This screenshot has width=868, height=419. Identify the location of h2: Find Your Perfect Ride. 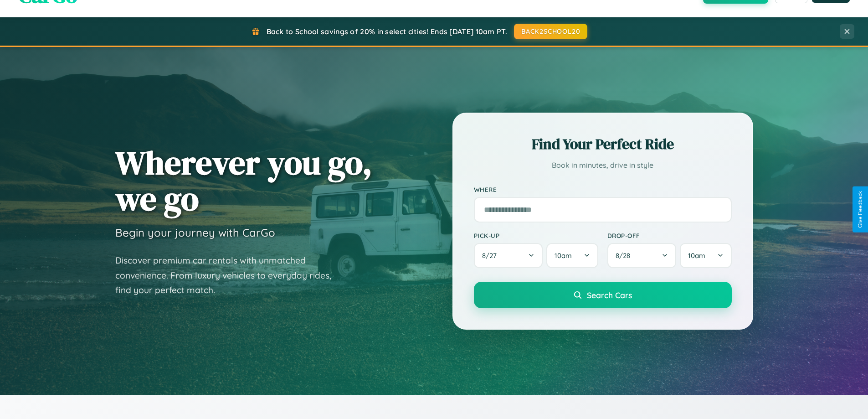
(603, 144).